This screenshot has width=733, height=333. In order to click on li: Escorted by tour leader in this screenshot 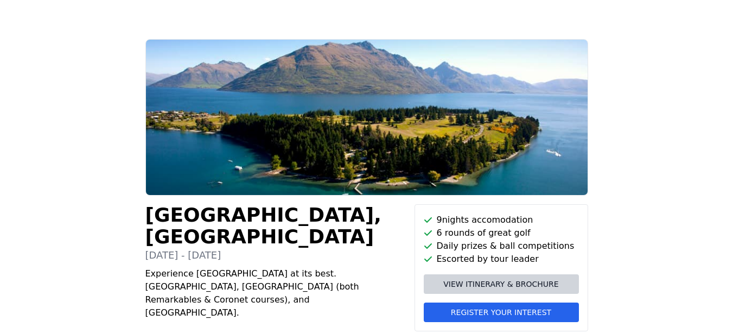, I will do `click(501, 259)`.